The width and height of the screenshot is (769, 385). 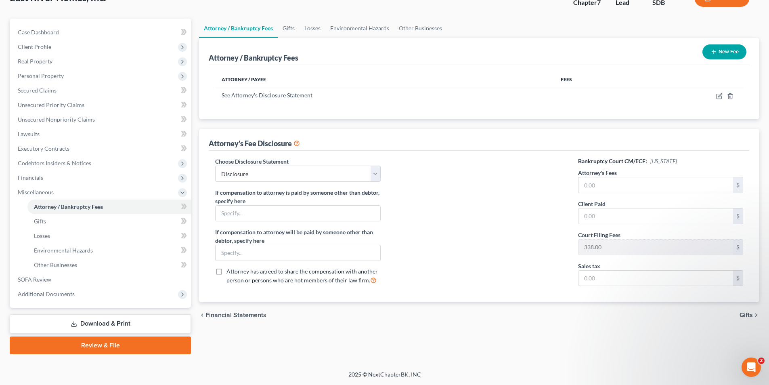 I want to click on span: Case Dashboard, so click(x=38, y=32).